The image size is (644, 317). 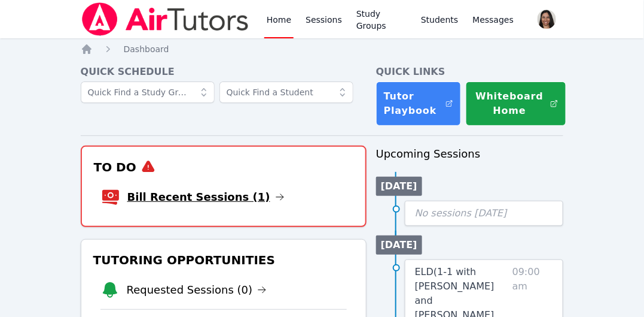 I want to click on span: Messages, so click(x=494, y=20).